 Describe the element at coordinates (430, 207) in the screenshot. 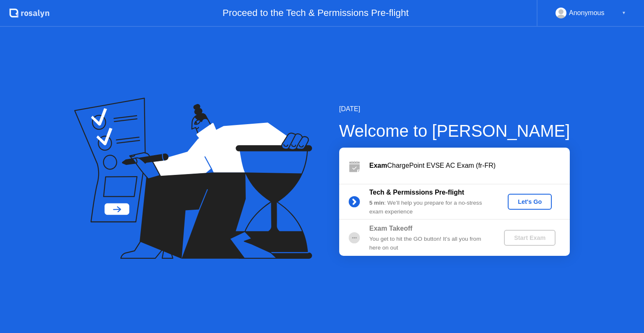

I see `div: : We’ll help you prepare for a no-stress exam experience` at that location.